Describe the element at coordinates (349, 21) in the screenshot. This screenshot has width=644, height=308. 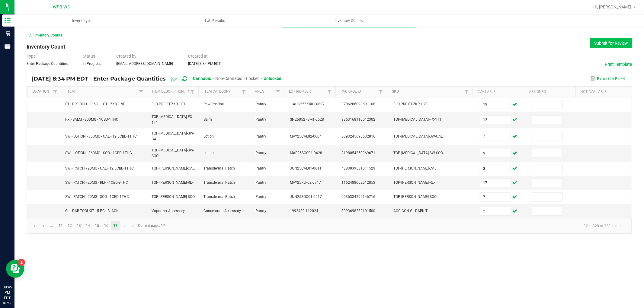
I see `a: Inventory Counts` at that location.